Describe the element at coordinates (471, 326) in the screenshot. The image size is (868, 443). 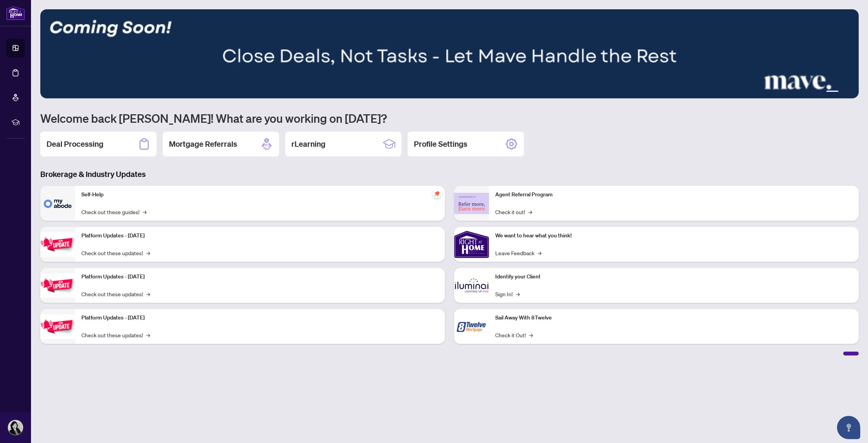
I see `img: Sail Away With 8Twelve` at that location.